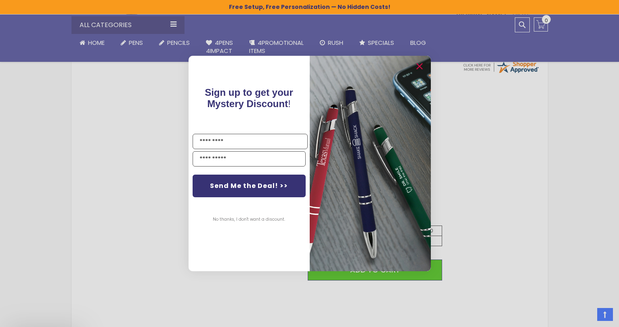  What do you see at coordinates (249, 98) in the screenshot?
I see `span: Sign up to get your Mystery Discount` at bounding box center [249, 98].